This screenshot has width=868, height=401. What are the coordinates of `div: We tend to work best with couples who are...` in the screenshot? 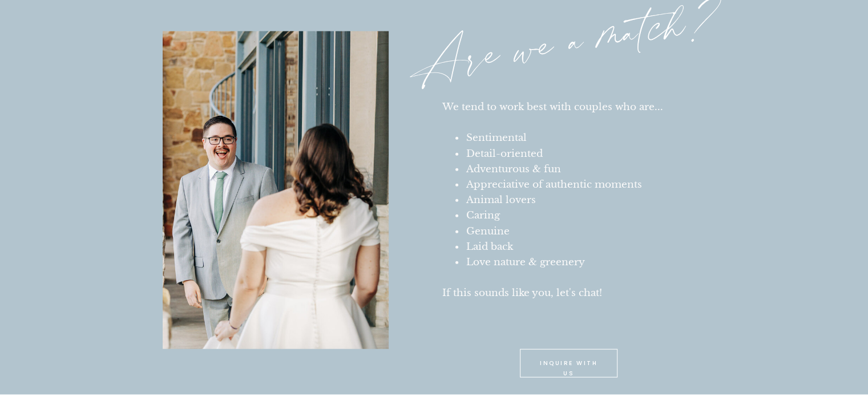 It's located at (594, 215).